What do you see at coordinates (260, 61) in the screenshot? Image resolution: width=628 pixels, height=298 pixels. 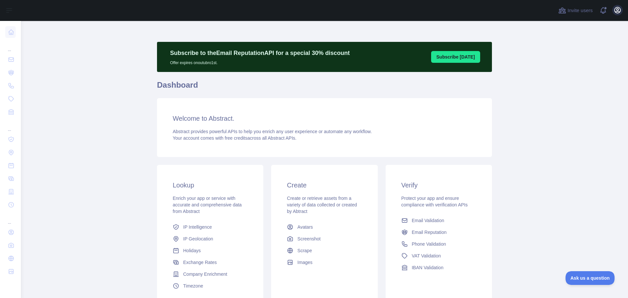 I see `p: Offer expires on outubro 1st.` at bounding box center [260, 61].